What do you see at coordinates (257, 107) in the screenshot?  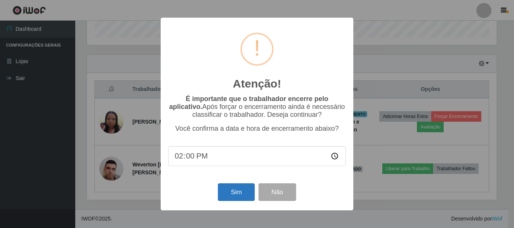 I see `p: Após forçar o encerramento ainda é necessário classificar o trabalhador. Deseja continuar?` at bounding box center [257, 107].